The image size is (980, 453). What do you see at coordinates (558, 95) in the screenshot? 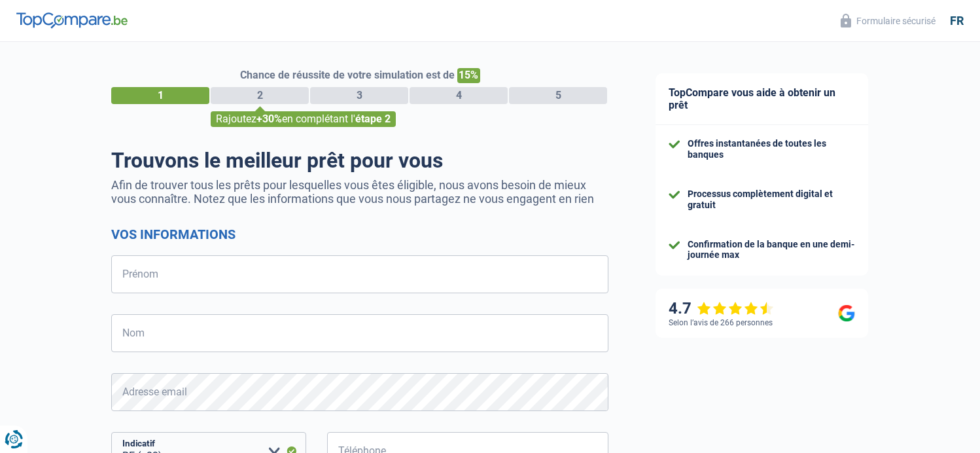
I see `div: 5` at bounding box center [558, 95].